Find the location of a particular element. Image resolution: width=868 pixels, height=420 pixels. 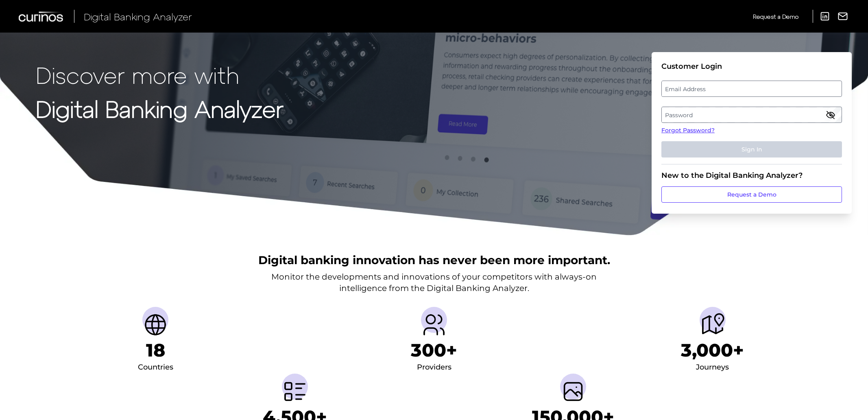

img: Screenshots is located at coordinates (573, 392).